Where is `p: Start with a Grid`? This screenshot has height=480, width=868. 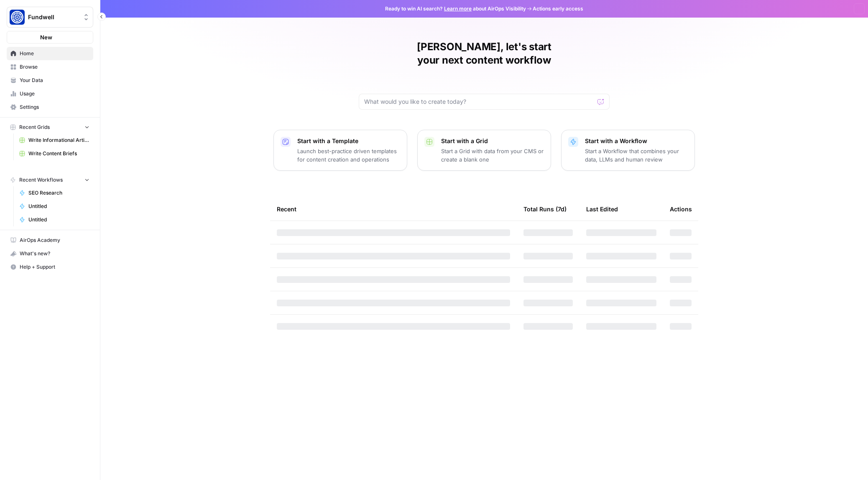
p: Start with a Grid is located at coordinates (493, 141).